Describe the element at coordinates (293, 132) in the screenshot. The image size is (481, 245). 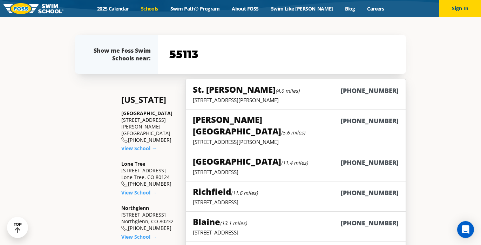
I see `small: (5.6 miles)` at that location.